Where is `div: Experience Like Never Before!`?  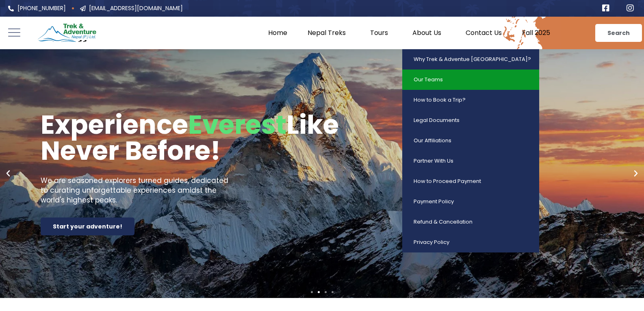 div: Experience Like Never Before! is located at coordinates (139, 138).